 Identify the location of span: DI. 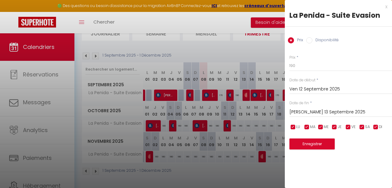
(380, 127).